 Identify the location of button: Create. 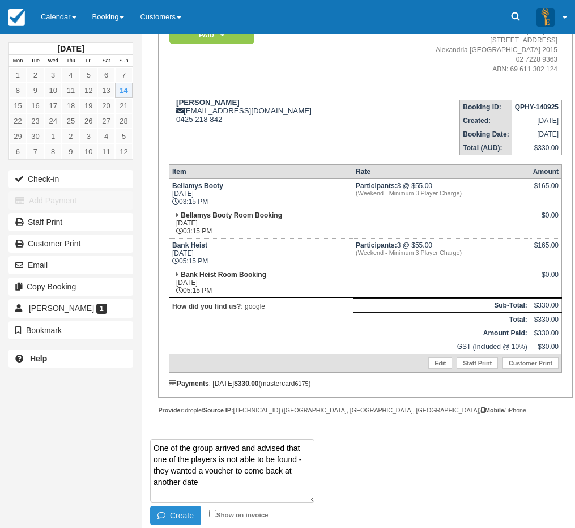
(176, 515).